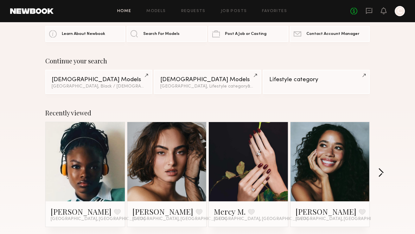  What do you see at coordinates (156, 11) in the screenshot?
I see `a: Models` at bounding box center [156, 11].